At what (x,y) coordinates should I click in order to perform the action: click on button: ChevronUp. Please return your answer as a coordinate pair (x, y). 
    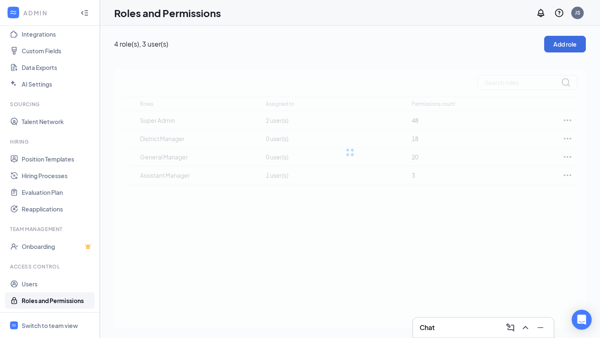
    Looking at the image, I should click on (525, 328).